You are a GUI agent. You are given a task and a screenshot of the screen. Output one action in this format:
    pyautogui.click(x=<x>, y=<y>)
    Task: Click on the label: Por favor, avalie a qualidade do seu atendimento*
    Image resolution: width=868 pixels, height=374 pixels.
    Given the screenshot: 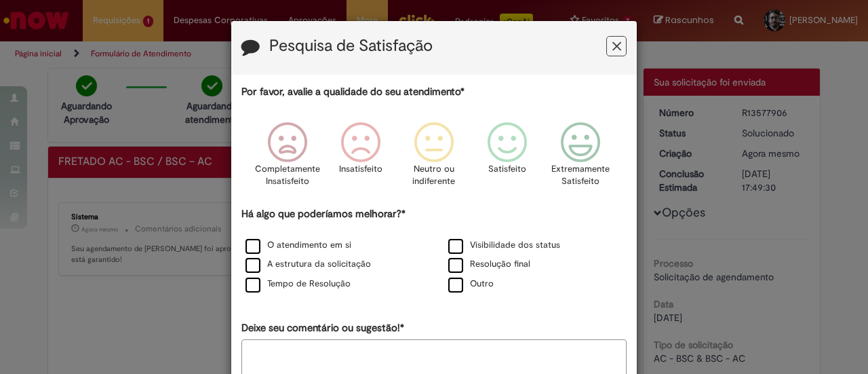 What is the action you would take?
    pyautogui.click(x=353, y=91)
    